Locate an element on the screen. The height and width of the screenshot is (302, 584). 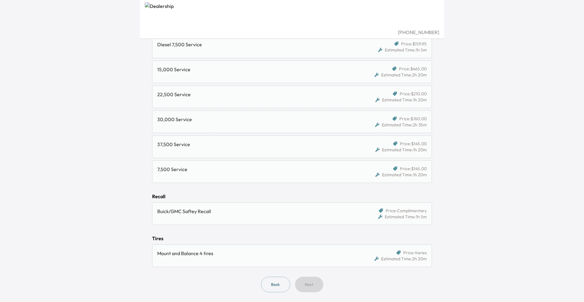
div: 37,500 Service is located at coordinates (256, 144).